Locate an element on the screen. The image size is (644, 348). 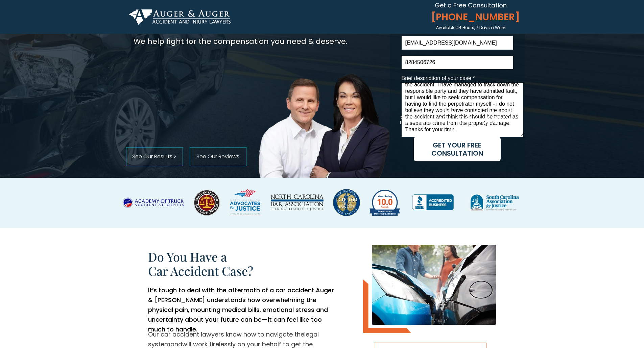
span: Get a Free Consultation is located at coordinates (470, 5).